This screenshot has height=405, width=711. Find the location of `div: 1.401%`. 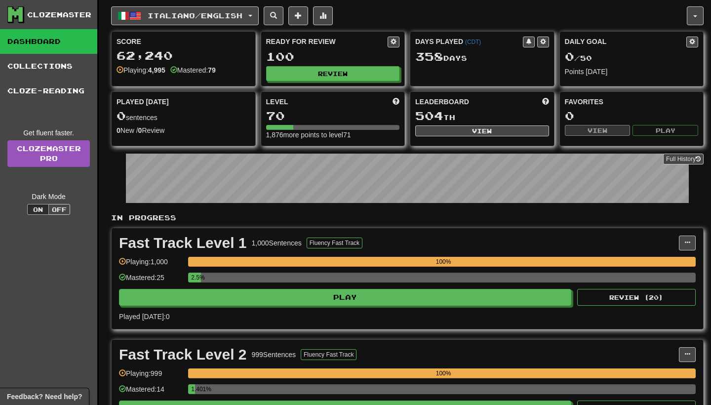

div: 1.401% is located at coordinates (193, 389).